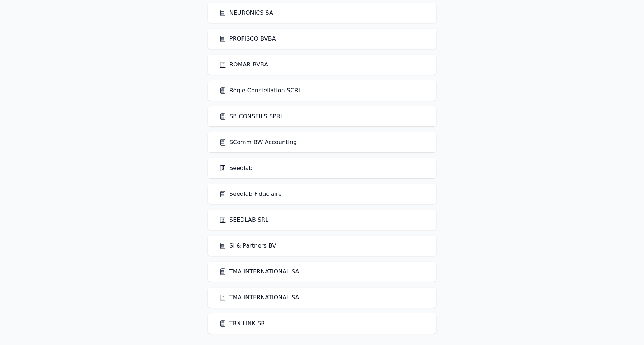 Image resolution: width=644 pixels, height=345 pixels. Describe the element at coordinates (244, 220) in the screenshot. I see `a: SEEDLAB SRL` at that location.